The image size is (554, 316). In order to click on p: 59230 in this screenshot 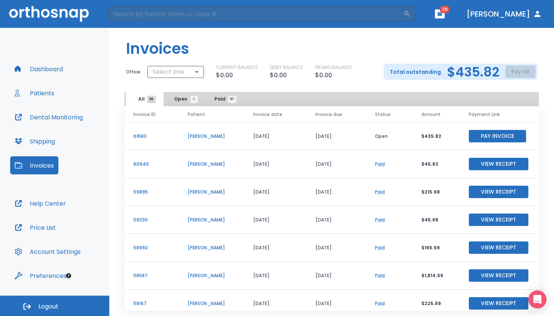, I will do `click(151, 220)`.